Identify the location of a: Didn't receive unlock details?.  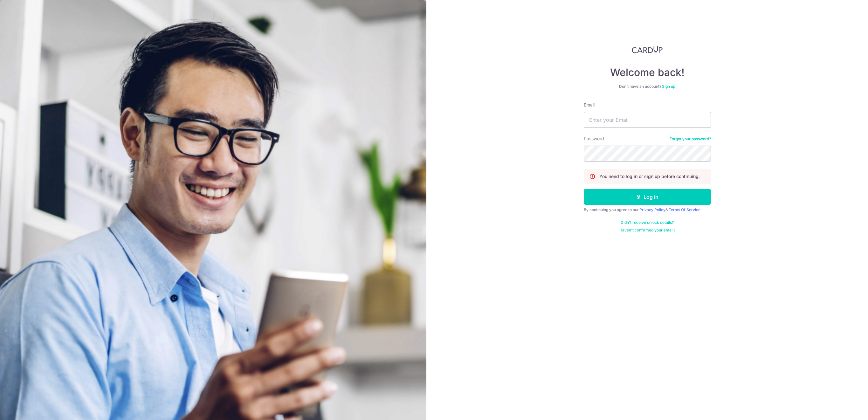
(647, 223).